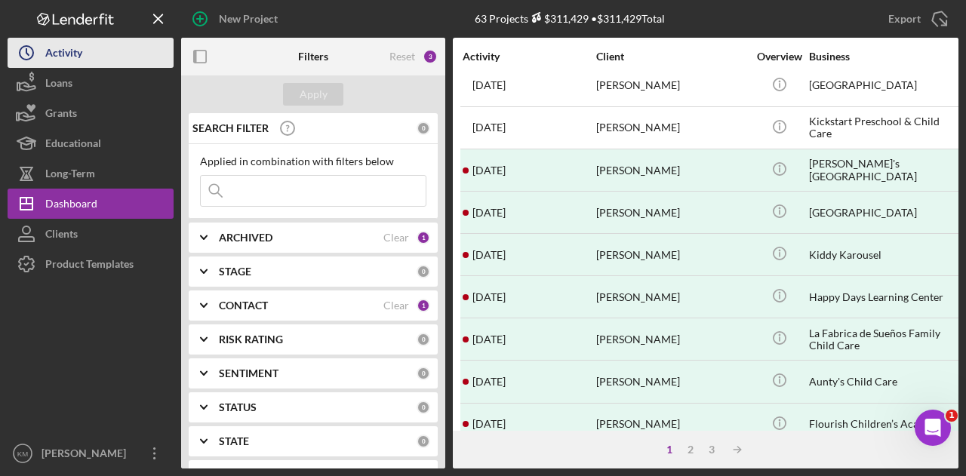 The width and height of the screenshot is (966, 476). I want to click on b: STATUS, so click(238, 408).